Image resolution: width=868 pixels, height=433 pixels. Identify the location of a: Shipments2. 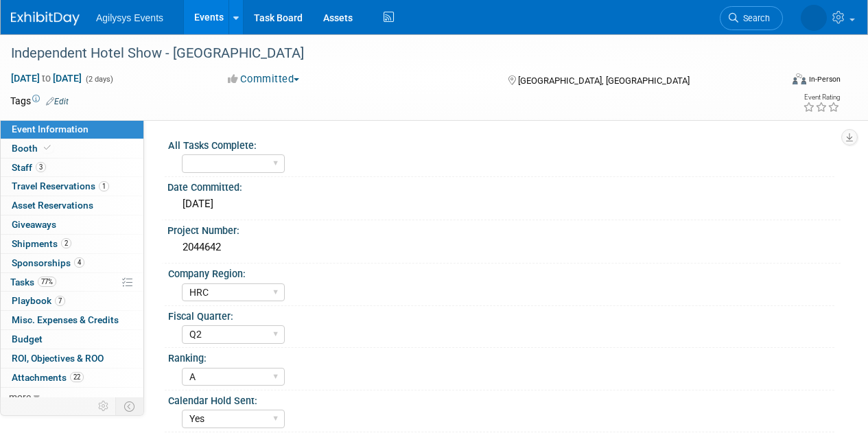
(72, 243).